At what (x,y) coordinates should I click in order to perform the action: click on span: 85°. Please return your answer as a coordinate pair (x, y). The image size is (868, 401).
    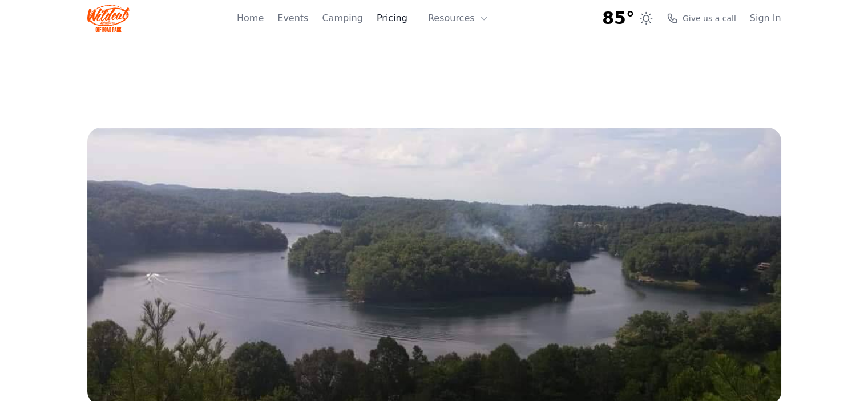
    Looking at the image, I should click on (618, 18).